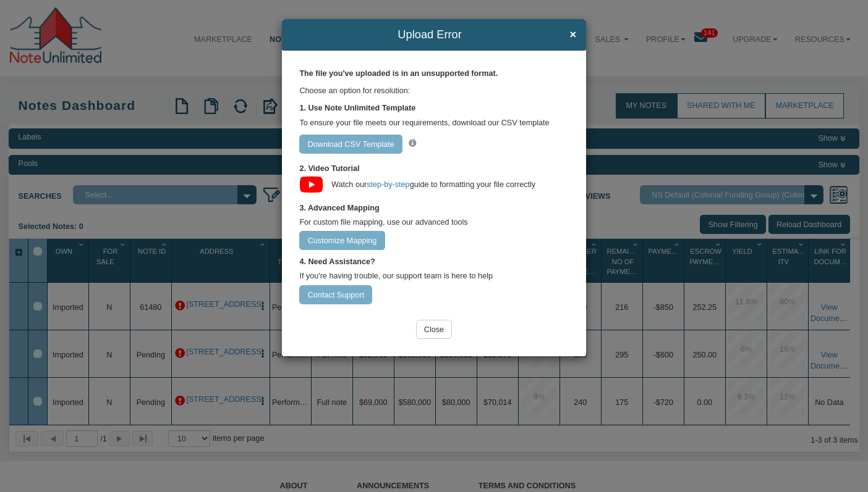 The image size is (868, 492). Describe the element at coordinates (339, 208) in the screenshot. I see `b: 3. Advanced Mapping` at that location.